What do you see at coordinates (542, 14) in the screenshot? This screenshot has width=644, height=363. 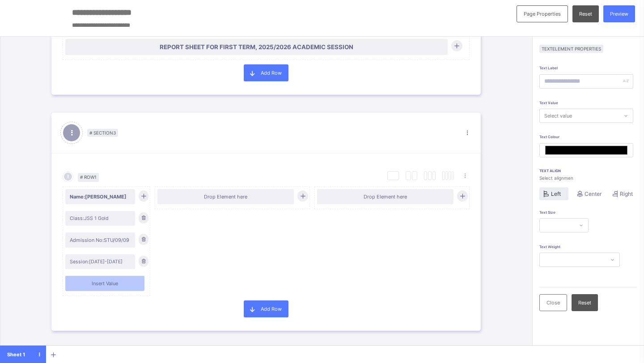 I see `span: Page Properties` at bounding box center [542, 14].